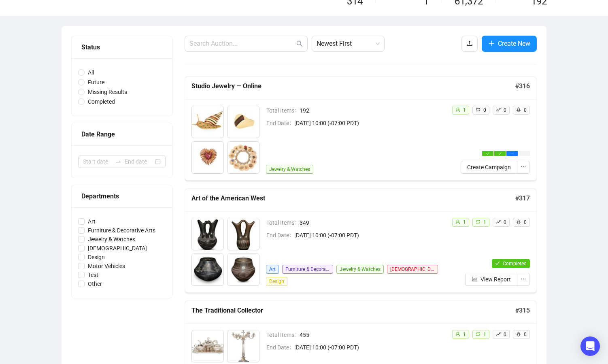 The image size is (608, 364). I want to click on img: 1004_01.jpg, so click(243, 157).